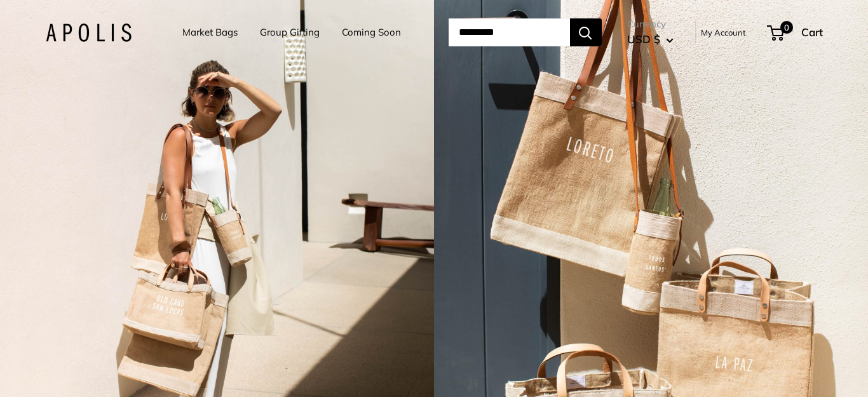 Image resolution: width=868 pixels, height=397 pixels. Describe the element at coordinates (723, 32) in the screenshot. I see `a: My Account` at that location.